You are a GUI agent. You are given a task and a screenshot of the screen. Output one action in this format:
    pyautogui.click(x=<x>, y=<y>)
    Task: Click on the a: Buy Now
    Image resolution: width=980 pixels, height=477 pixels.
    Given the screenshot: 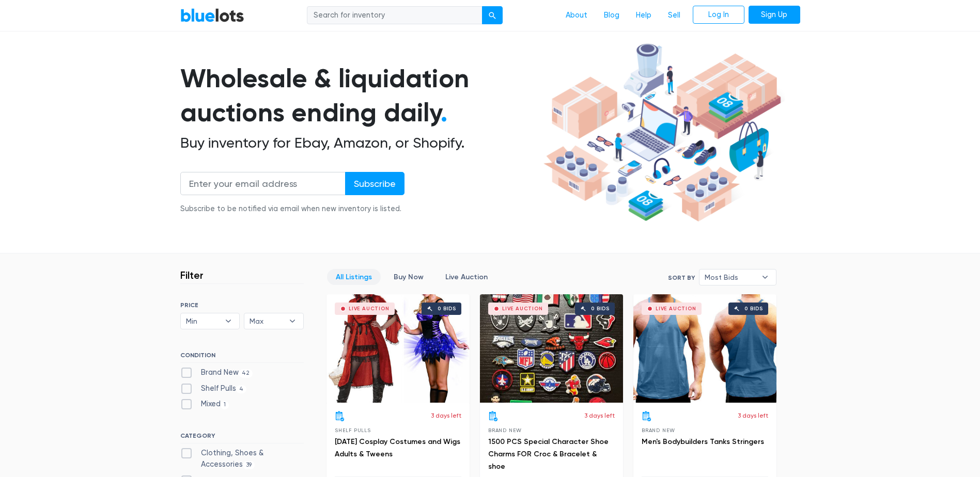 What is the action you would take?
    pyautogui.click(x=409, y=277)
    